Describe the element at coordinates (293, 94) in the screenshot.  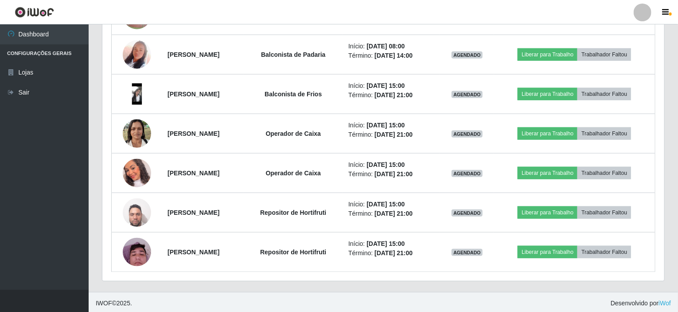
I see `strong: Balconista de Frios` at that location.